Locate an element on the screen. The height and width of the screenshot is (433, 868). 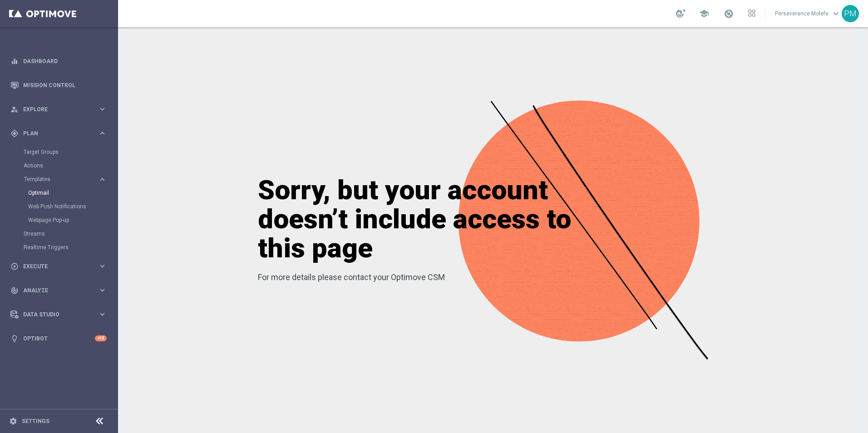
button: Data Studio keyboard_arrow_right is located at coordinates (59, 314).